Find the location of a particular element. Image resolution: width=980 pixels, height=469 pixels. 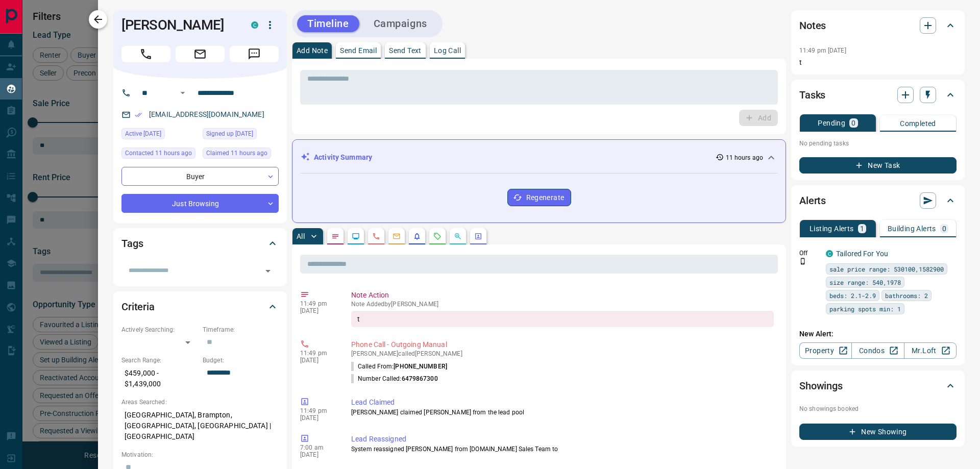

span: size range: 540,1978 is located at coordinates (865, 282).